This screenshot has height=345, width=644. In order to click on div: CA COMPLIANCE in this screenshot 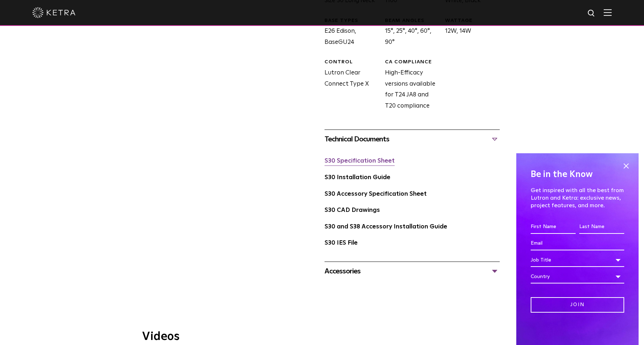, I will do `click(412, 62)`.